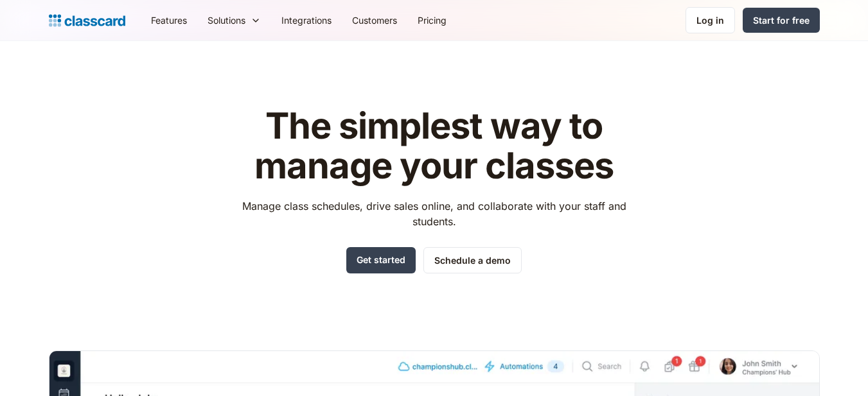 The width and height of the screenshot is (868, 396). Describe the element at coordinates (434, 146) in the screenshot. I see `h1: The simplest way to manage your classes` at that location.